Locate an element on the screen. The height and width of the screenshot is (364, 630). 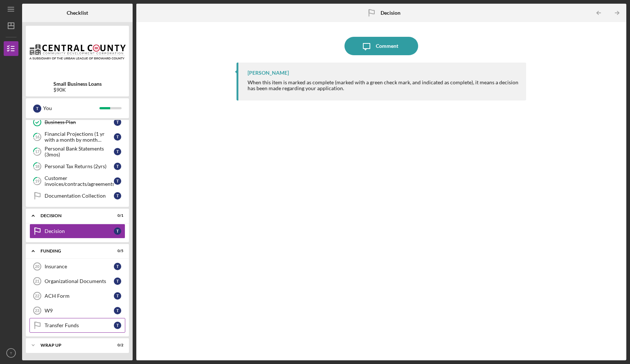
b: Decision is located at coordinates (390, 13).